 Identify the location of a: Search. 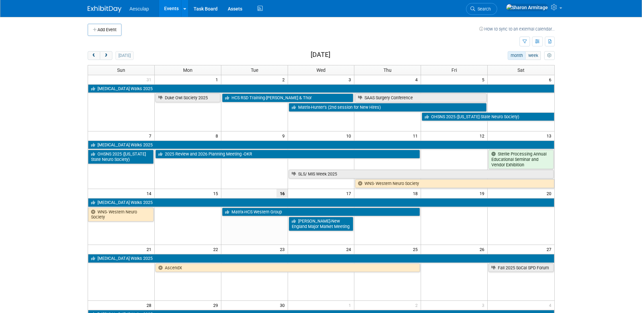
(482, 9).